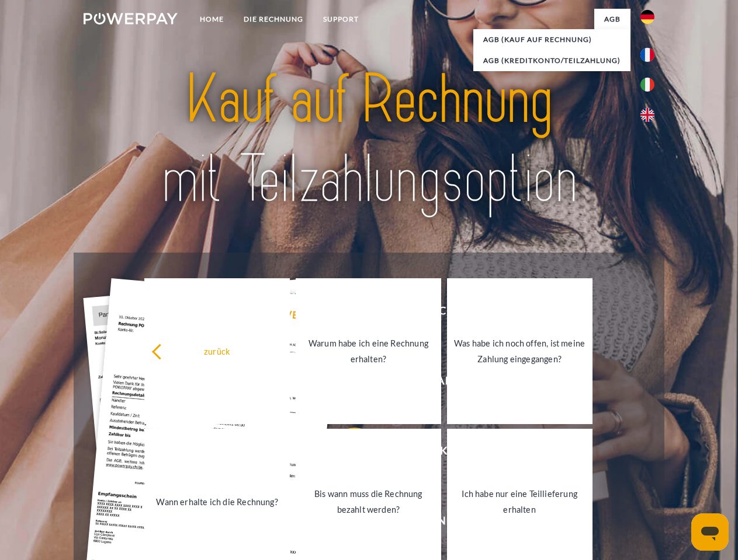 The image size is (738, 560). Describe the element at coordinates (341, 19) in the screenshot. I see `a: SUPPORT` at that location.